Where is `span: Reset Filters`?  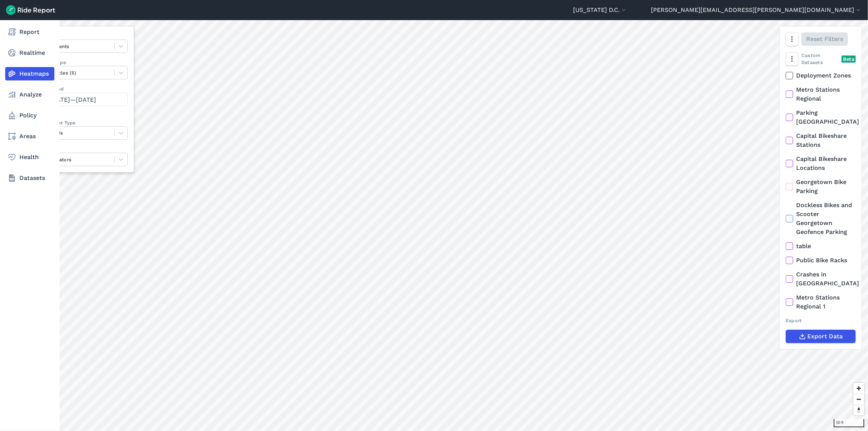 span: Reset Filters is located at coordinates (824, 39).